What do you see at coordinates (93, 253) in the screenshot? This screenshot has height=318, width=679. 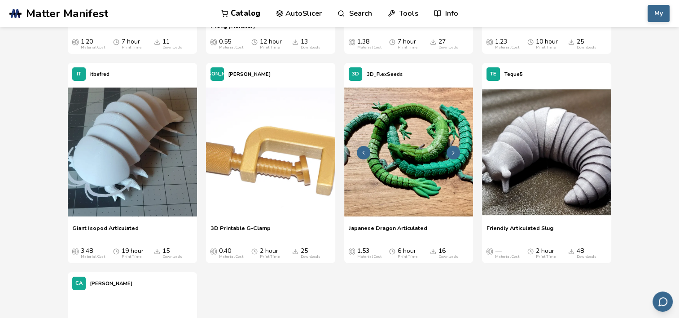 I see `div: 3.48` at bounding box center [93, 253].